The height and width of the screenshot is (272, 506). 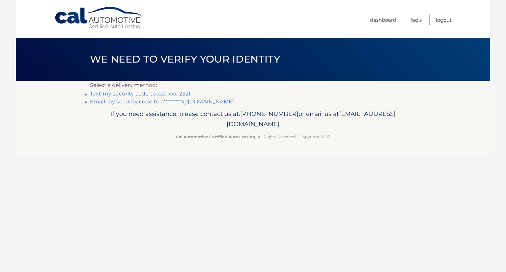 I want to click on p: - All Rights Reserved - Copyright 2025, so click(x=253, y=137).